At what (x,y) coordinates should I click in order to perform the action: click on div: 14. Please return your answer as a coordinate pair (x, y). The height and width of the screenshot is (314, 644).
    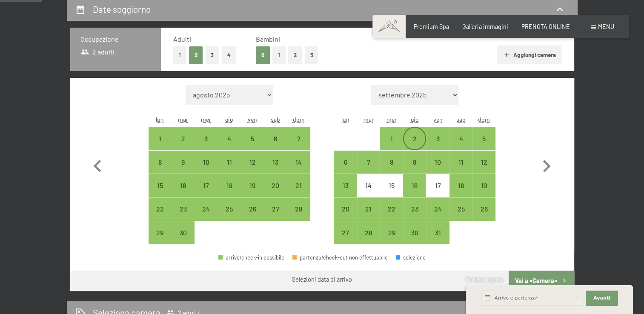
    Looking at the image, I should click on (369, 193).